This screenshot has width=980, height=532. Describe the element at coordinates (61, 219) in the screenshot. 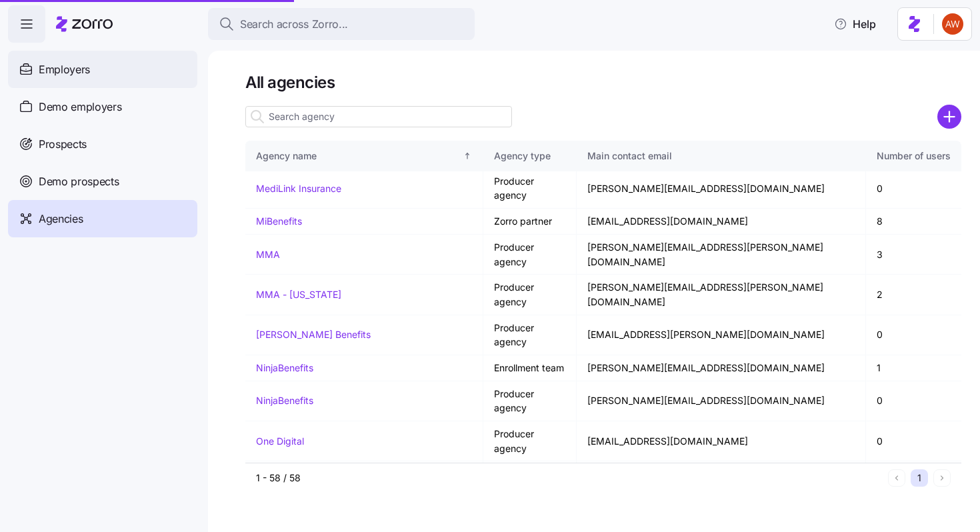

I see `span: Agencies` at that location.